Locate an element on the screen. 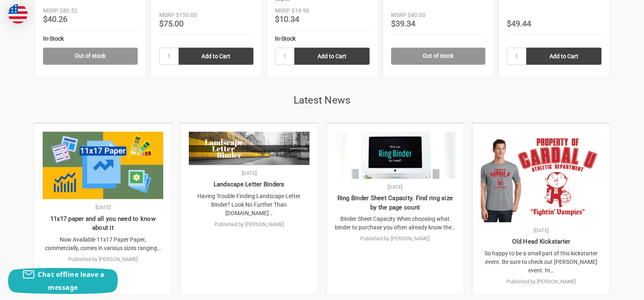 The width and height of the screenshot is (644, 300). img: Landscape Letter Binders is located at coordinates (249, 148).